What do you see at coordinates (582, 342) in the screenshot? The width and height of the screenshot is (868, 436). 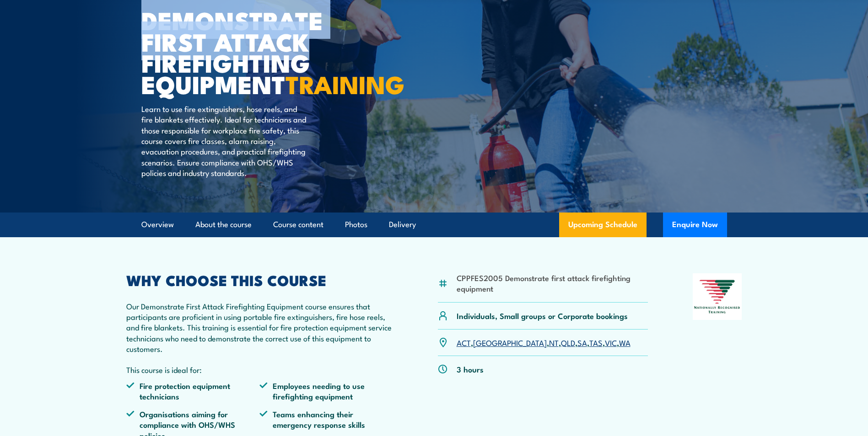 I see `a: SA` at bounding box center [582, 342].